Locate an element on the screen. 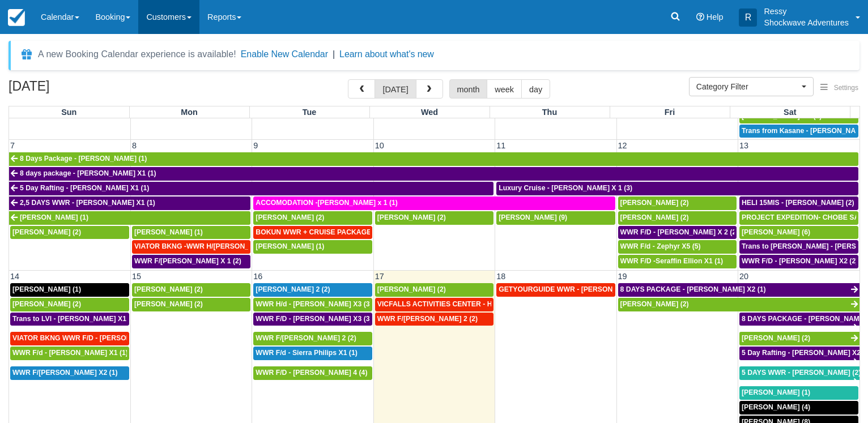 Image resolution: width=868 pixels, height=423 pixels. button: Settings is located at coordinates (839, 87).